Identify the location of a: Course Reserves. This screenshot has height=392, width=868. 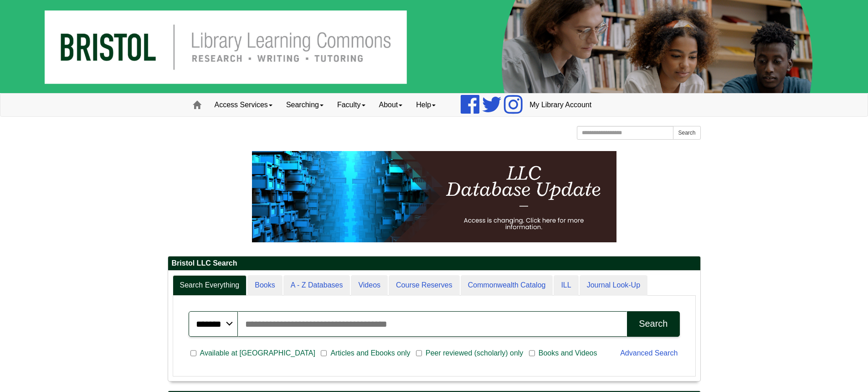
(424, 285).